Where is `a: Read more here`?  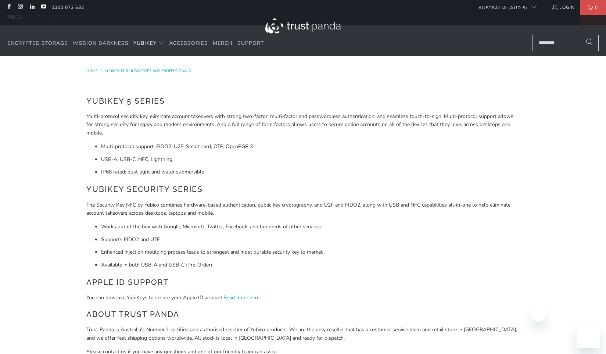 a: Read more here is located at coordinates (241, 297).